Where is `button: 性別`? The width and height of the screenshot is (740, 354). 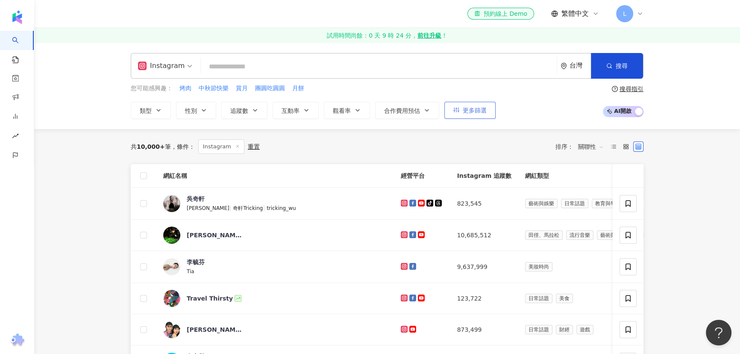
button: 性別 is located at coordinates (196, 110).